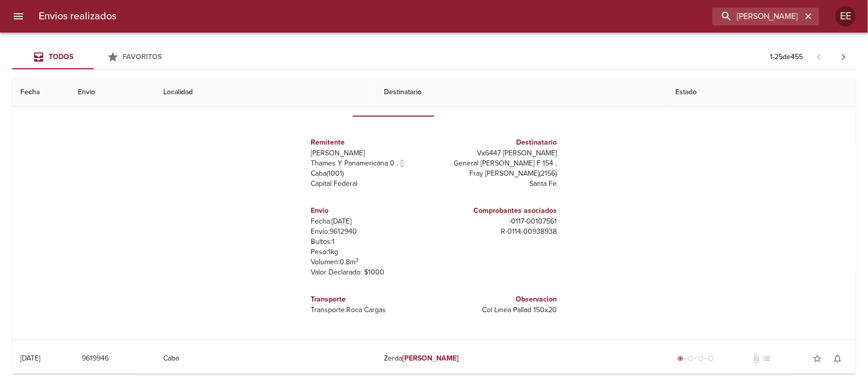  I want to click on span: 9619946, so click(95, 358).